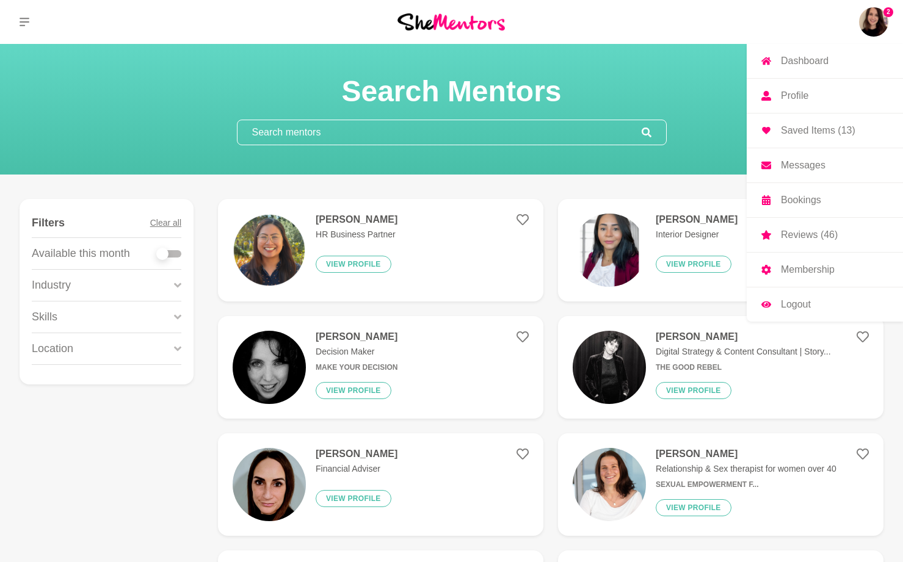 The width and height of the screenshot is (903, 562). What do you see at coordinates (873, 22) in the screenshot?
I see `a: Ali Adey2DashboardProfileSaved Items (13)MessagesBookingsReviews (46)MembershipLogout` at bounding box center [873, 22].